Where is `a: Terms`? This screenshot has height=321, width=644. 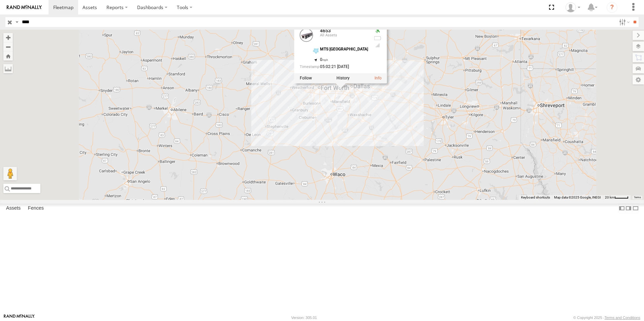
a: Terms is located at coordinates (637, 197).